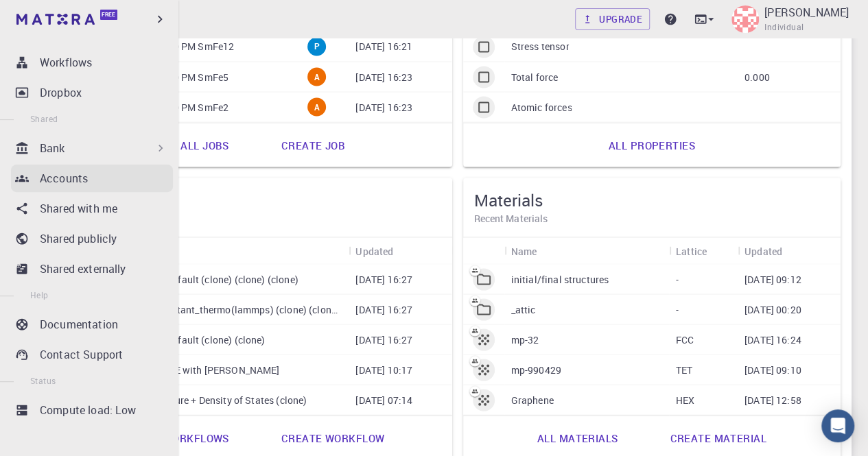 The height and width of the screenshot is (456, 868). I want to click on h6: Recent Workflows, so click(263, 218).